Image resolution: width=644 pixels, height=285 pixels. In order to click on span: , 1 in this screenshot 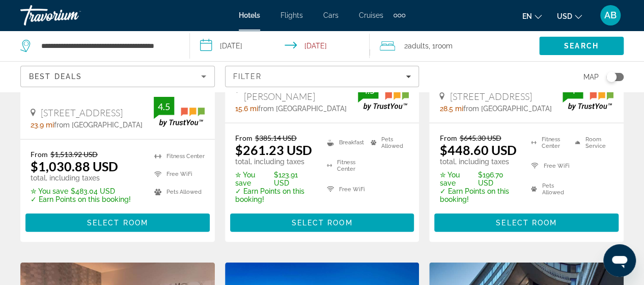, I will do `click(440, 46)`.